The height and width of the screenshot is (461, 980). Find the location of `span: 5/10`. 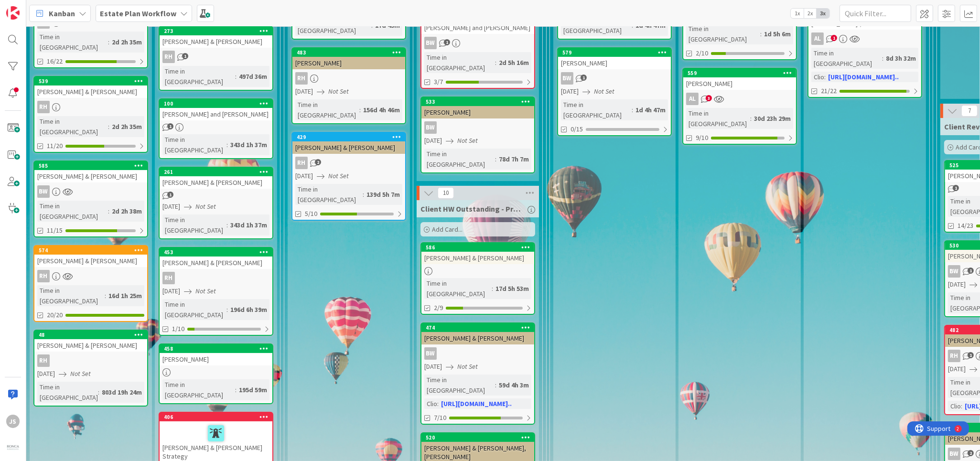

span: 5/10 is located at coordinates (311, 214).